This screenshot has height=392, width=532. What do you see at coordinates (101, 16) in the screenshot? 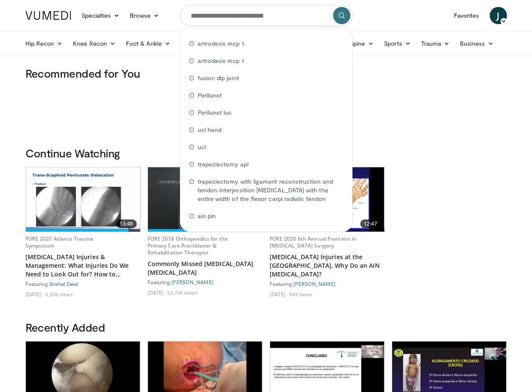
I see `a: Specialties` at bounding box center [101, 16].